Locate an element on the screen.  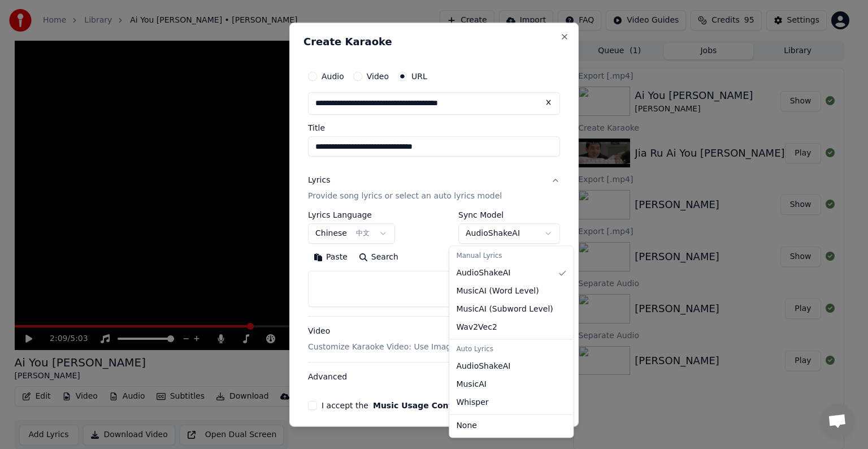
span: MusicAI ( Subword Level ) is located at coordinates (504, 309).